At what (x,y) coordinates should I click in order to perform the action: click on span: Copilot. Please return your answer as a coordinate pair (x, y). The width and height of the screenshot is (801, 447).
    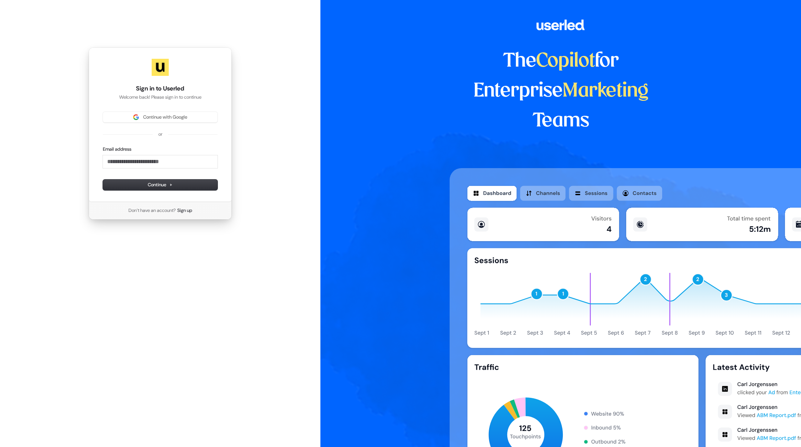
    Looking at the image, I should click on (565, 61).